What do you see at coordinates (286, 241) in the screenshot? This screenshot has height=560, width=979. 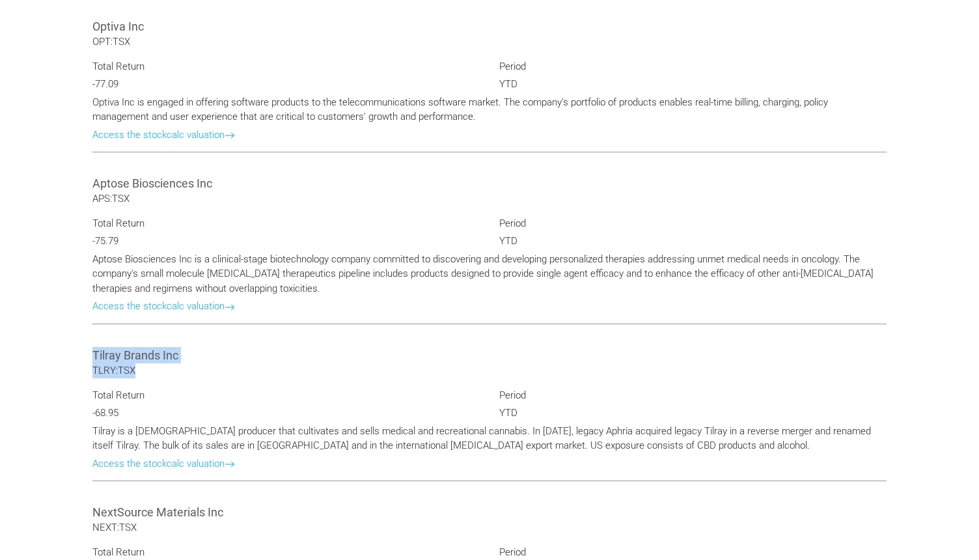 I see `p: -75.79` at bounding box center [286, 241].